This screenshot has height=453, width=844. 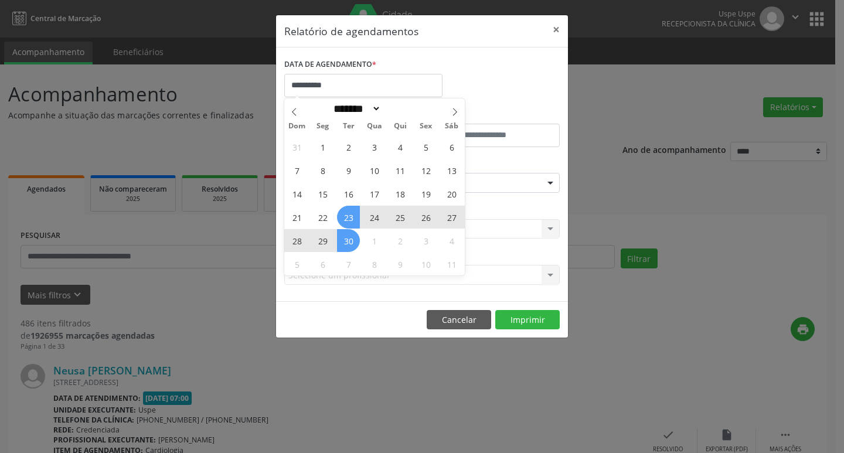 I want to click on span: Outubro 5, 2025, so click(x=297, y=264).